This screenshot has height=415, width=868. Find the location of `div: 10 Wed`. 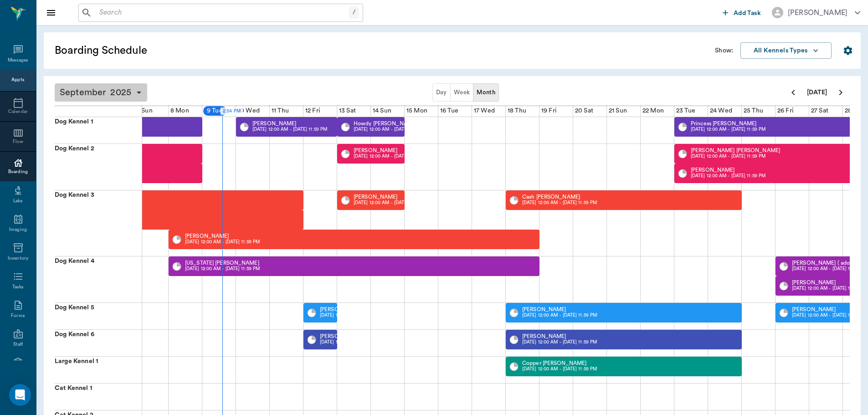

div: 10 Wed is located at coordinates (249, 111).